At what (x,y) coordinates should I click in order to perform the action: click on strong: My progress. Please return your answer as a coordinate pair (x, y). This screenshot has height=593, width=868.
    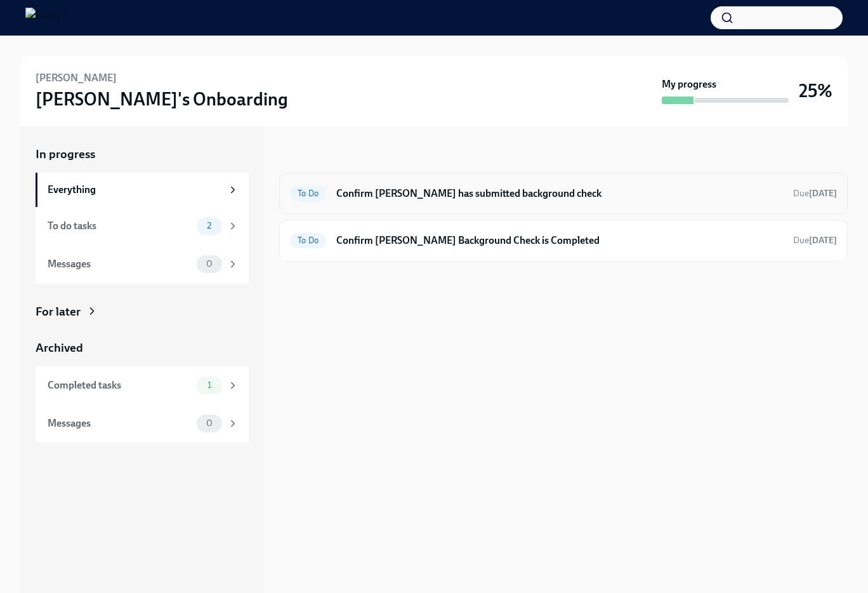
    Looking at the image, I should click on (689, 84).